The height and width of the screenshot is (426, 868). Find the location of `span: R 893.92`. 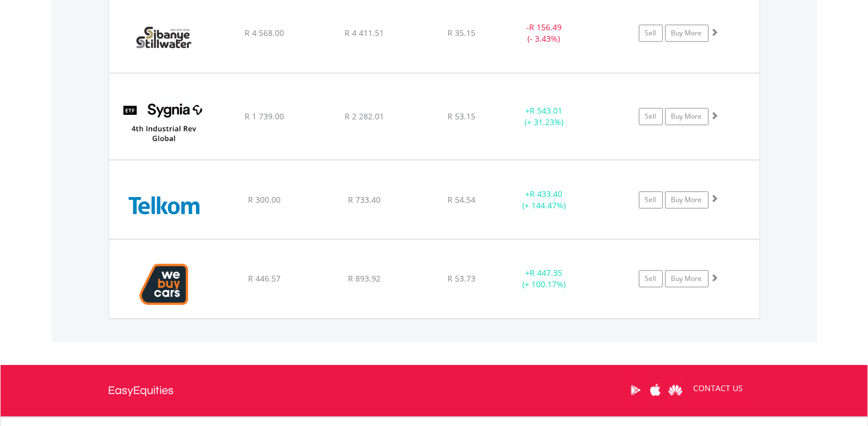

span: R 893.92 is located at coordinates (364, 278).